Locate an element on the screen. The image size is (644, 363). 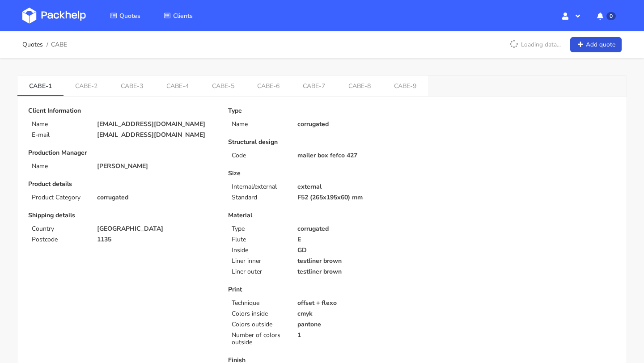
p: 1 is located at coordinates (356, 335).